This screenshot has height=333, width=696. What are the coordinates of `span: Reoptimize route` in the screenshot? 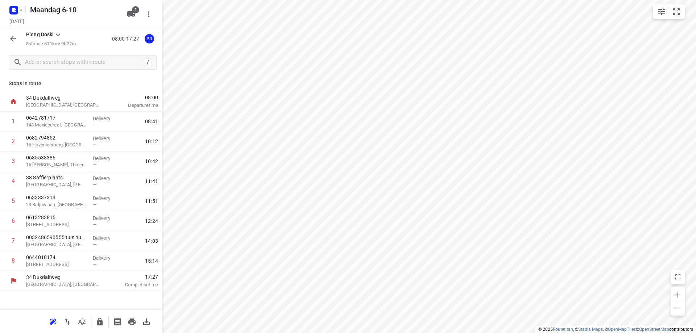 It's located at (53, 321).